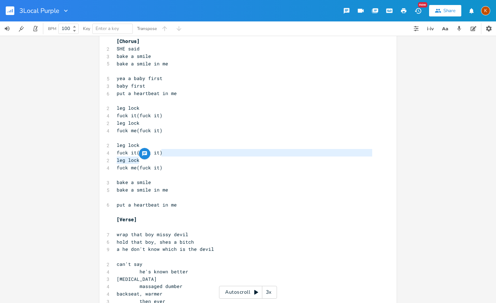  What do you see at coordinates (52, 29) in the screenshot?
I see `div: BPM` at bounding box center [52, 29].